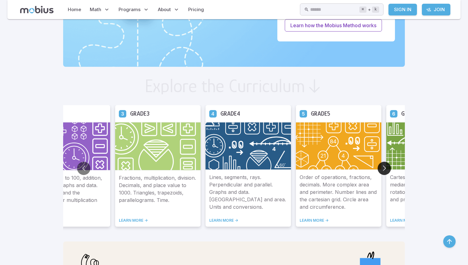 This screenshot has height=265, width=468. I want to click on span: About, so click(164, 10).